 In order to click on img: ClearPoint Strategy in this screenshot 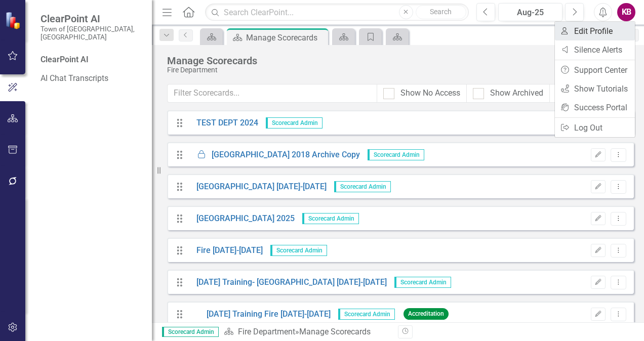, I will do `click(14, 20)`.